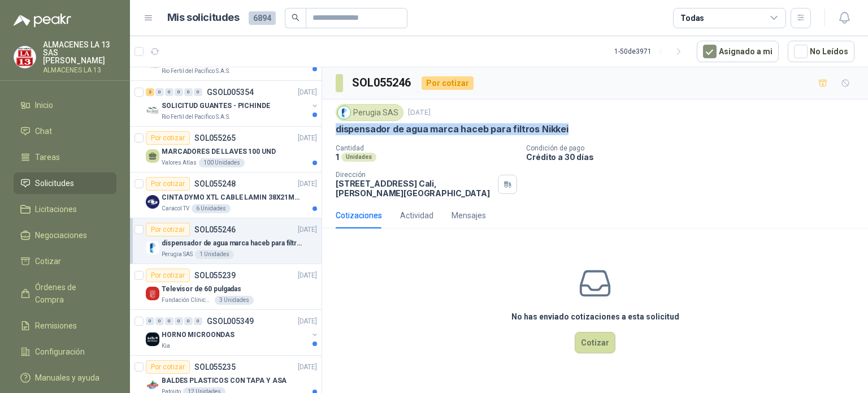 The height and width of the screenshot is (393, 868). What do you see at coordinates (187, 300) in the screenshot?
I see `p: Fundación Clínica Shaio` at bounding box center [187, 300].